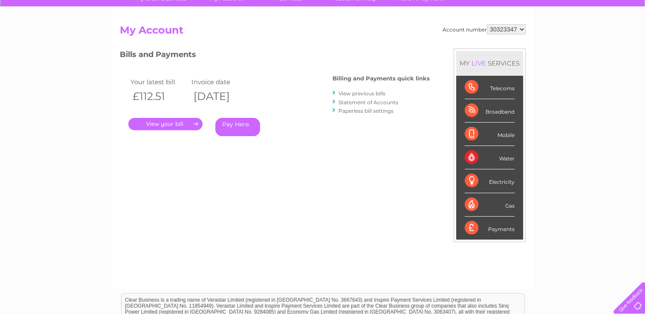  I want to click on div: Payments, so click(489, 228).